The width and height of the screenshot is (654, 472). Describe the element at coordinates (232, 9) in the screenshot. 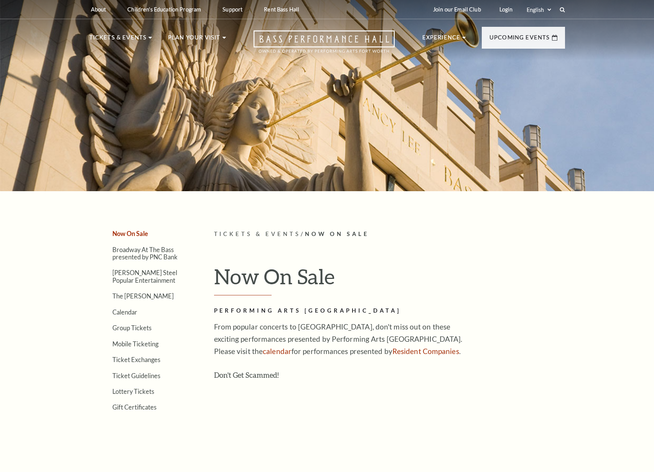

I see `p: Support` at that location.